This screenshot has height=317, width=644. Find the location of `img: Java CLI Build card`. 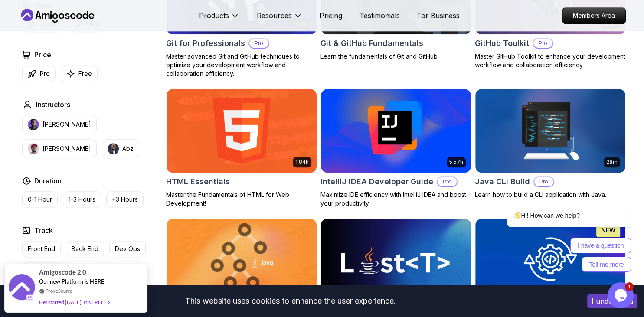

img: Java CLI Build card is located at coordinates (551, 131).